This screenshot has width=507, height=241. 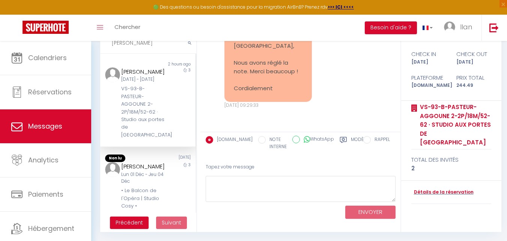 I want to click on a: Chercher, so click(x=127, y=28).